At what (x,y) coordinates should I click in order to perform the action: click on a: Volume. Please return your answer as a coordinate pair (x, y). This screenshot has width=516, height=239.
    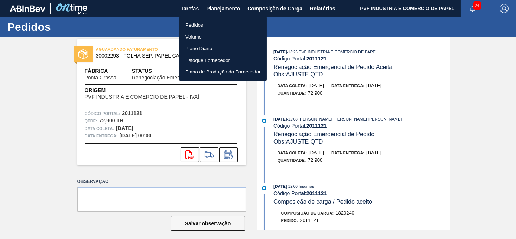
    Looking at the image, I should click on (223, 37).